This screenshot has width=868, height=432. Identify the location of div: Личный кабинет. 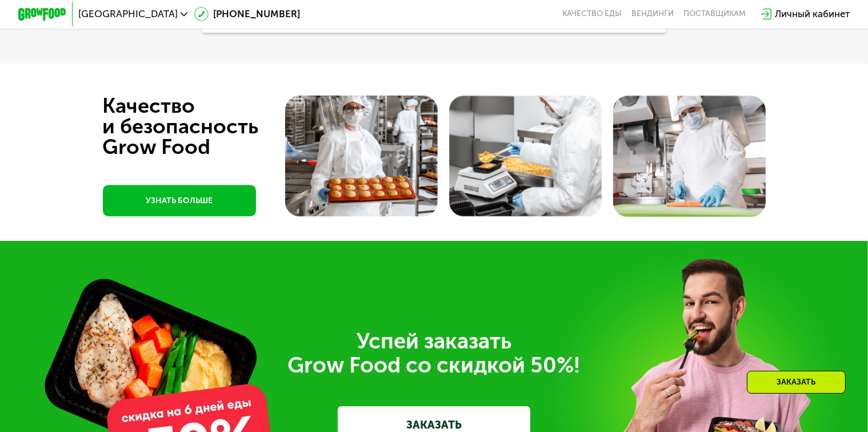
(812, 14).